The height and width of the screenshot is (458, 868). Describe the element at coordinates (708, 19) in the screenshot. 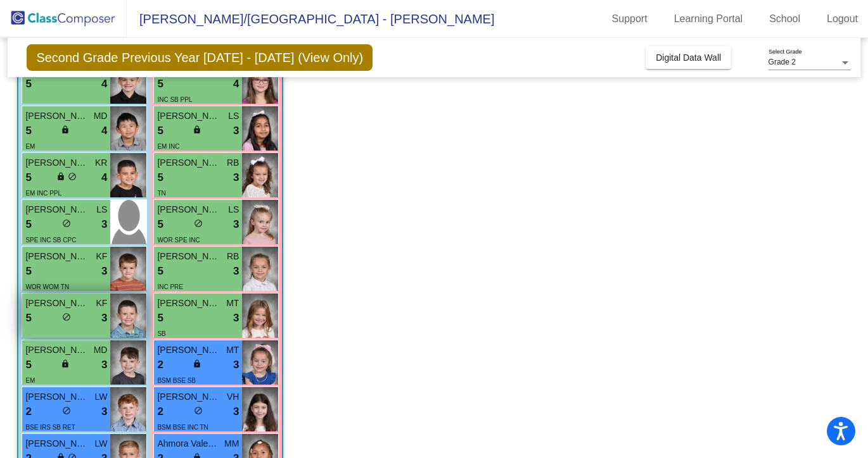

I see `a: Learning Portal` at that location.